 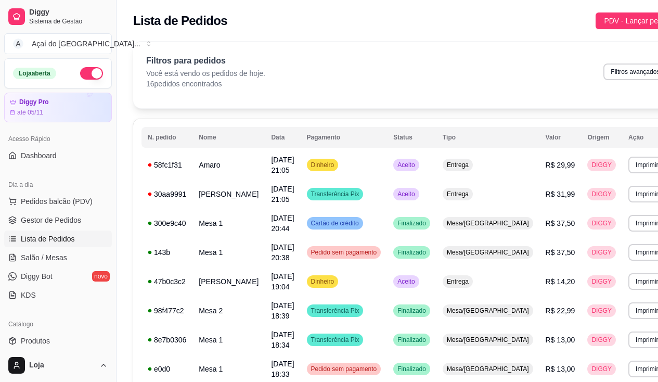 I want to click on span: Diggy, so click(x=68, y=12).